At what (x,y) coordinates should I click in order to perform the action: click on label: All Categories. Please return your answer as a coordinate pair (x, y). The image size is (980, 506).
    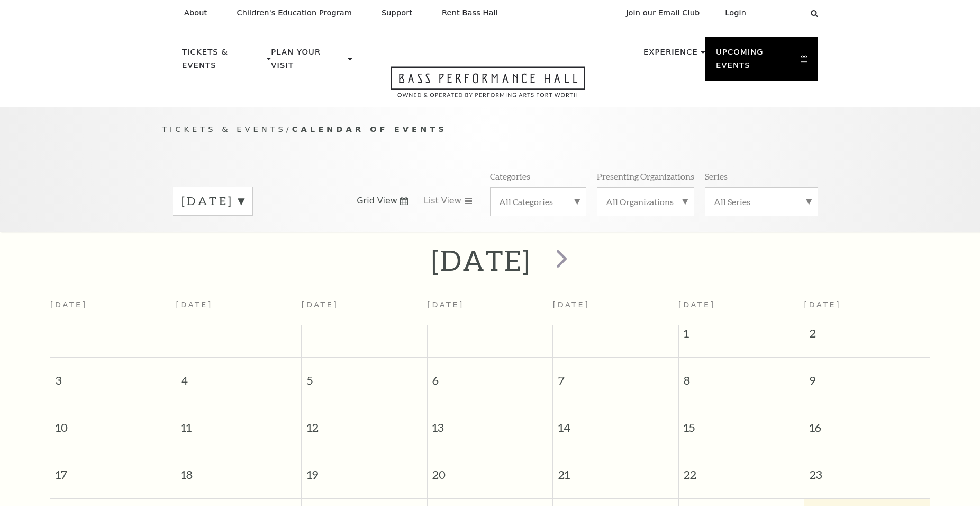
    Looking at the image, I should click on (538, 201).